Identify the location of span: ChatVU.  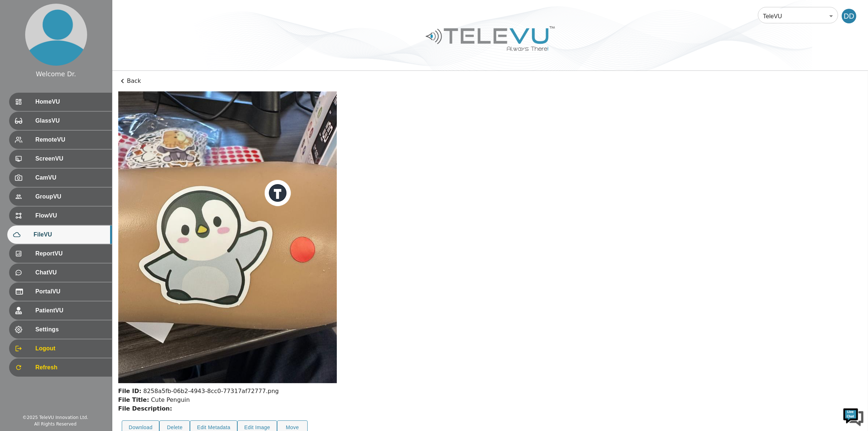
(71, 273).